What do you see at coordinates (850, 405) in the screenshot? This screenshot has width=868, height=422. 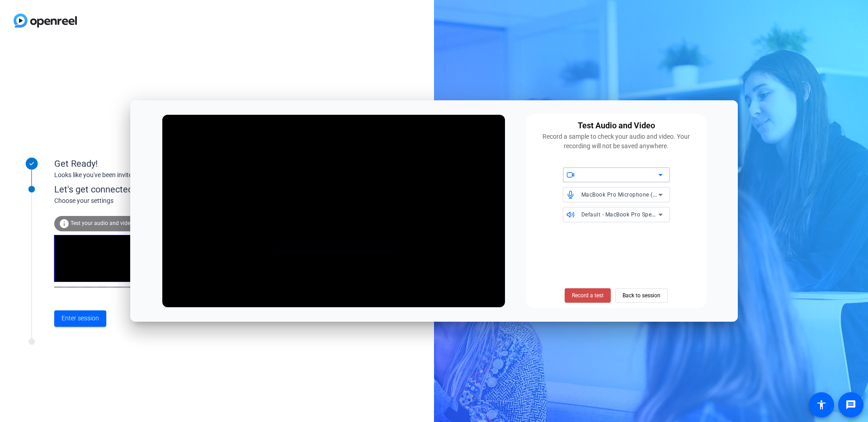 I see `mat-icon: message` at bounding box center [850, 405].